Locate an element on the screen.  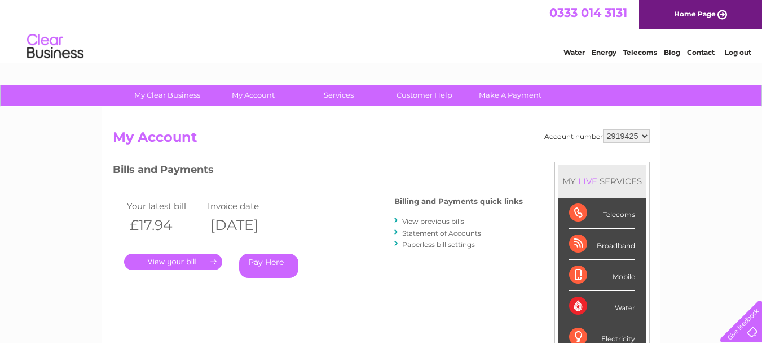
div: MY SERVICES is located at coordinates (602, 181).